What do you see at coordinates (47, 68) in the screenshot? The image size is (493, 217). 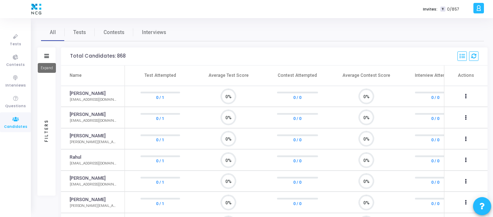 I see `div: Expand` at bounding box center [47, 68].